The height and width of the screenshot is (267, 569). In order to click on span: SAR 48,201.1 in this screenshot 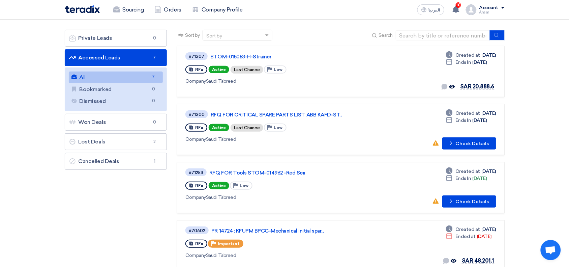, I will do `click(478, 260)`.